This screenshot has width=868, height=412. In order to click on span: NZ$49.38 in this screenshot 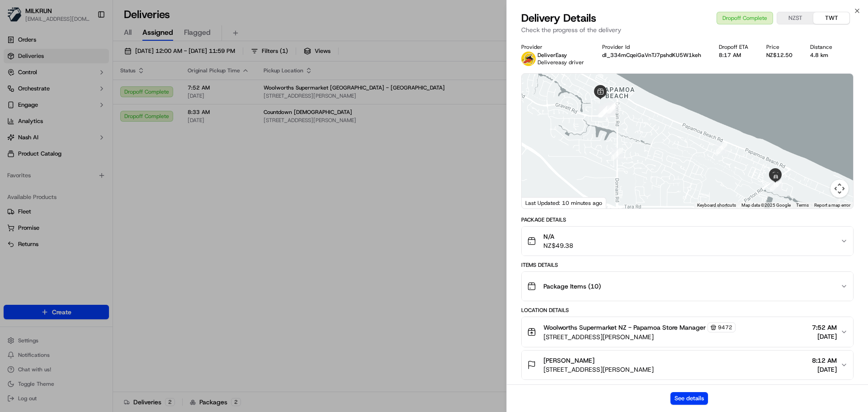, I will do `click(558, 245)`.